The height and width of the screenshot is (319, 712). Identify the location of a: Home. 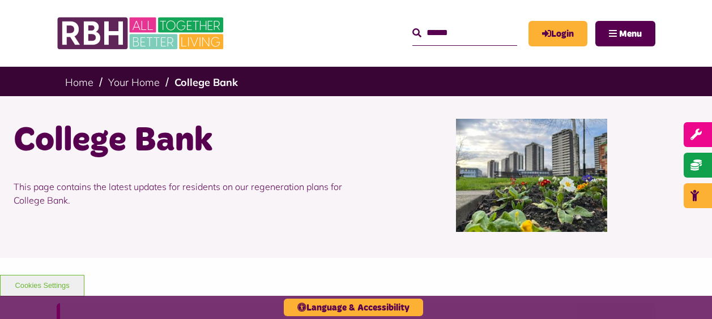
(79, 82).